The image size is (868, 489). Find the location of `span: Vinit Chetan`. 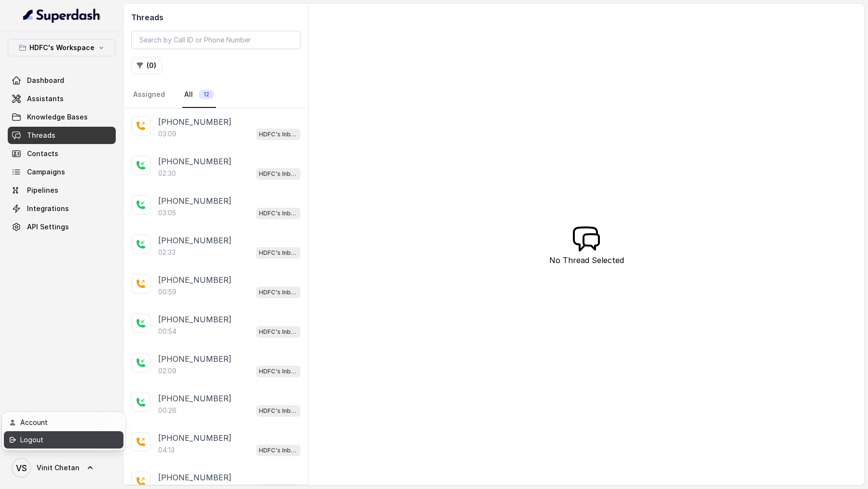

span: Vinit Chetan is located at coordinates (58, 467).